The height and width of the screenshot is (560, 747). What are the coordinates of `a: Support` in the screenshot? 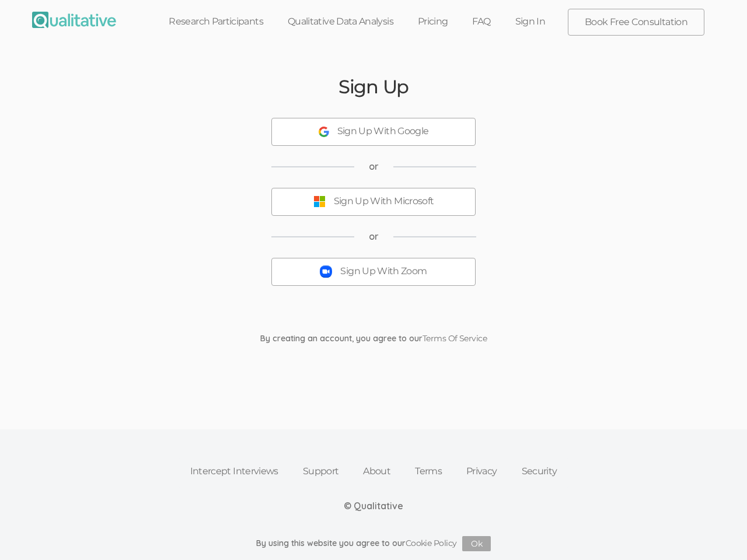 It's located at (321, 471).